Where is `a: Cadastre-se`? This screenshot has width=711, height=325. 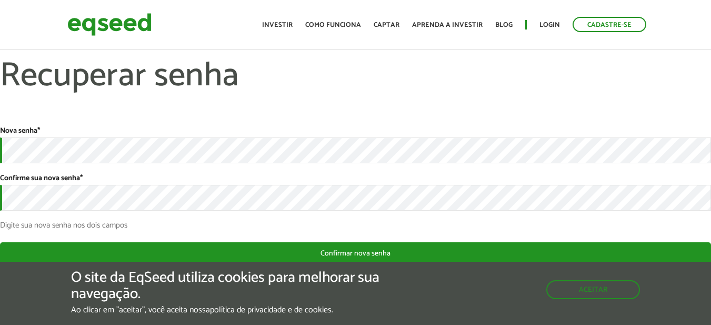
a: Cadastre-se is located at coordinates (609, 24).